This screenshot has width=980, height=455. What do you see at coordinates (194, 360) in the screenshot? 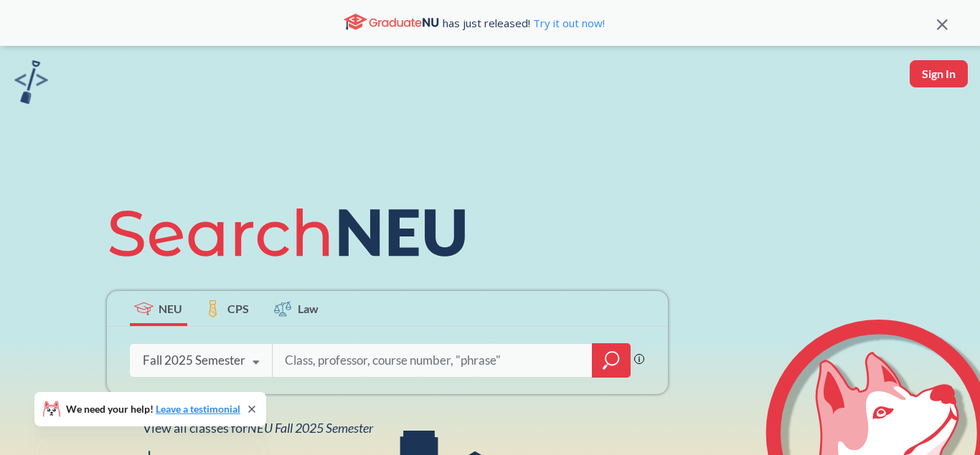
I see `div: Fall 2025 Semester` at bounding box center [194, 360].